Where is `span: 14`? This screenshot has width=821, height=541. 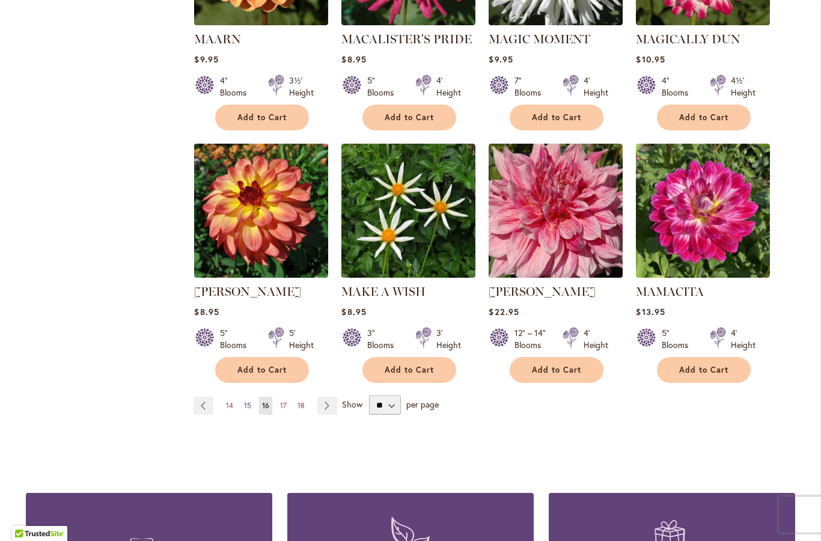 span: 14 is located at coordinates (230, 405).